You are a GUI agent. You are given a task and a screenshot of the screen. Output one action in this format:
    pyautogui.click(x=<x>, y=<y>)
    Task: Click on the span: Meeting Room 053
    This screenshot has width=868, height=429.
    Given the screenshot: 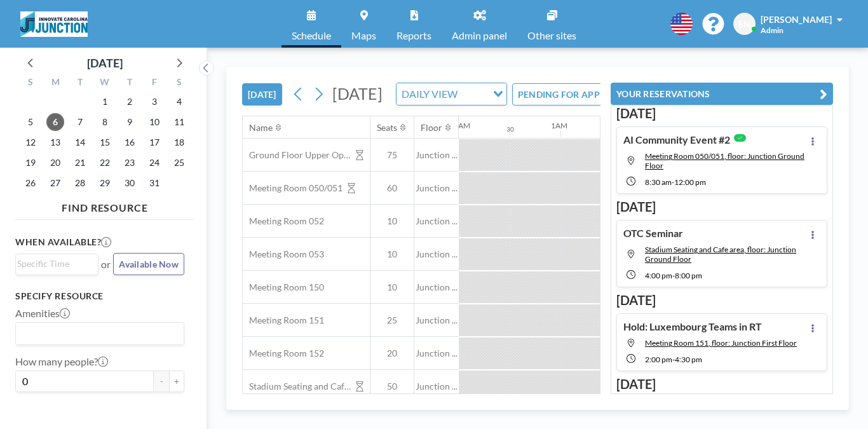 What is the action you would take?
    pyautogui.click(x=283, y=254)
    